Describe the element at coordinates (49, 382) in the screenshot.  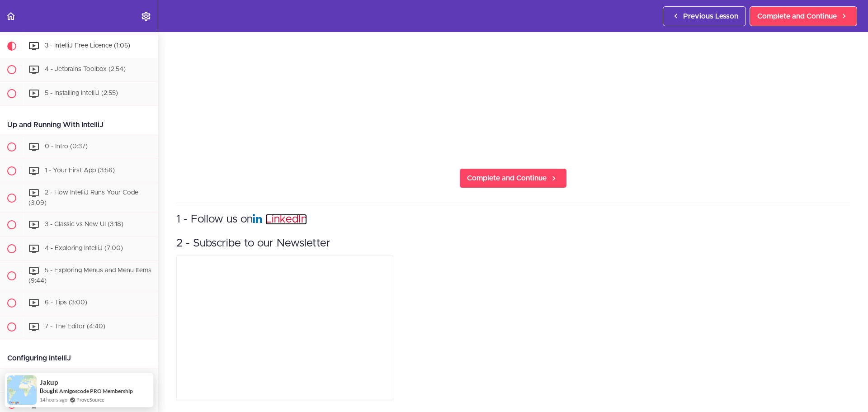
I see `span: Jakup` at that location.